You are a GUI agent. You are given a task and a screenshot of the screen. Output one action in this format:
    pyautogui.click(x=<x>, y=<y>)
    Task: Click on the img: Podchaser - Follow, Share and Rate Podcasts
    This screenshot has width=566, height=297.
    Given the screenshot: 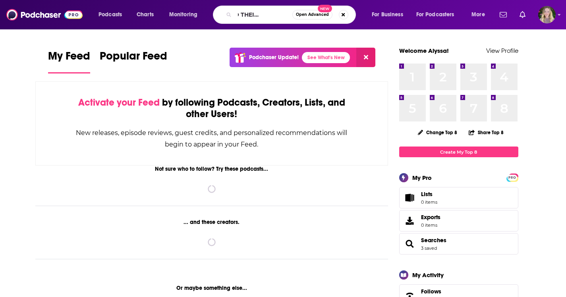 What is the action you would take?
    pyautogui.click(x=45, y=15)
    